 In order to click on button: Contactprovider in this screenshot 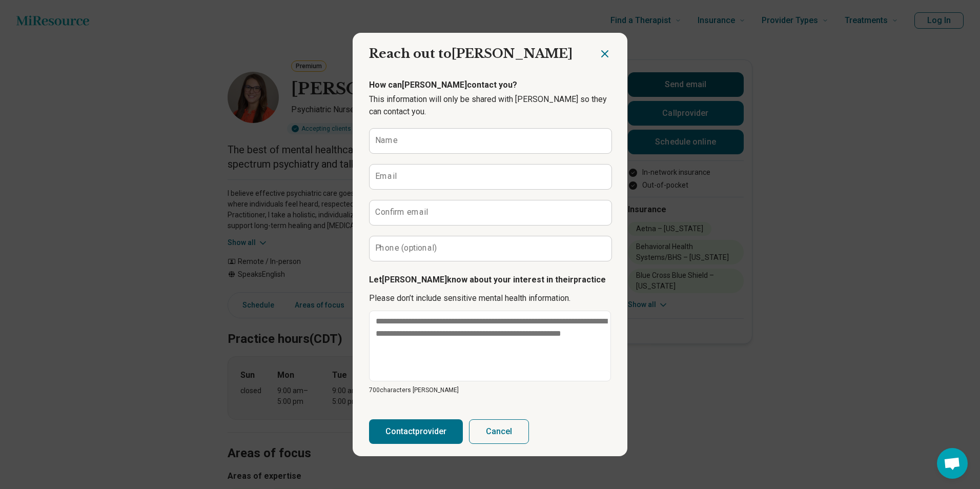, I will do `click(416, 432)`.